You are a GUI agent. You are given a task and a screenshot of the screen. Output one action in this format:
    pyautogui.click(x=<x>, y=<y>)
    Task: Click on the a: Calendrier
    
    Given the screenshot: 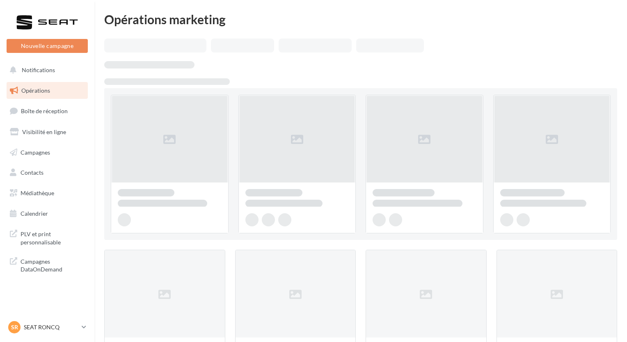 What is the action you would take?
    pyautogui.click(x=47, y=214)
    